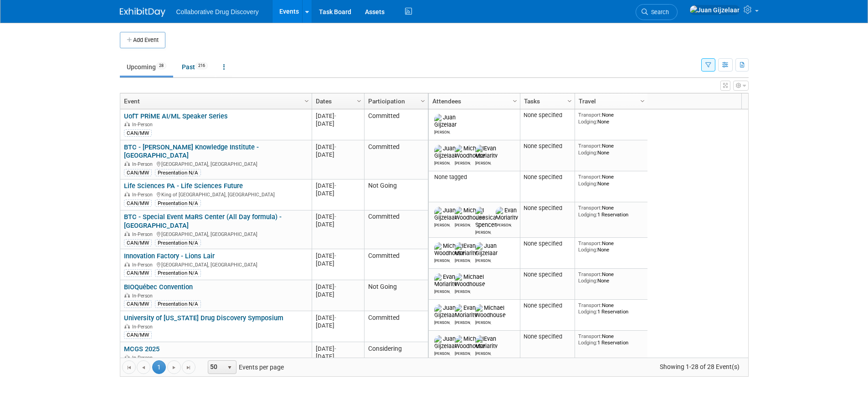  What do you see at coordinates (129, 367) in the screenshot?
I see `a: Go to the first page` at bounding box center [129, 367].